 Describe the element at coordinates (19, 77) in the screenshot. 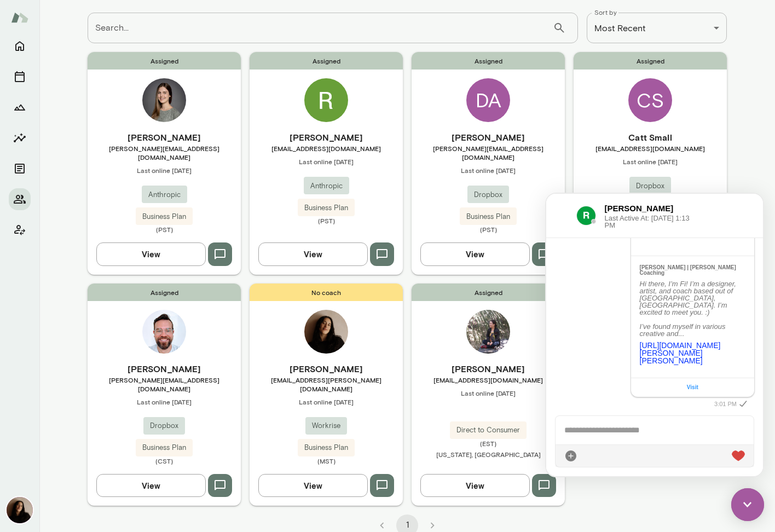

I see `button: Sessions` at that location.